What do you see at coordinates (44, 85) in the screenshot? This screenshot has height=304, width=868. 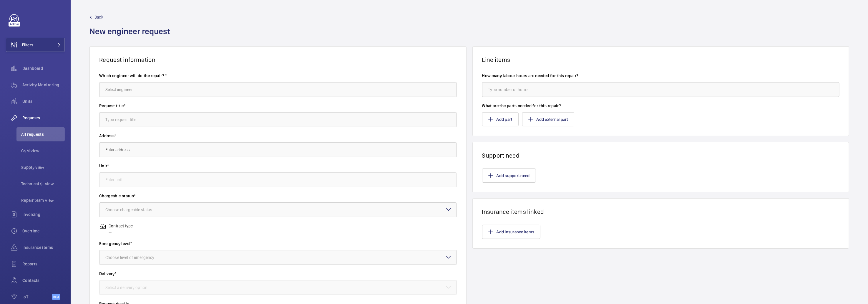 I see `span: Activity Monitoring` at bounding box center [44, 85].